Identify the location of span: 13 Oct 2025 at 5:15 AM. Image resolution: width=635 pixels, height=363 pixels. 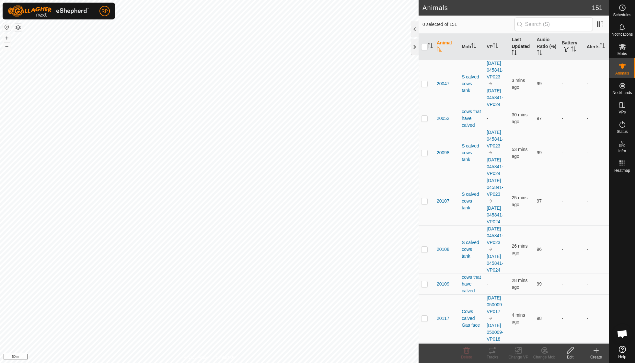
(519, 152).